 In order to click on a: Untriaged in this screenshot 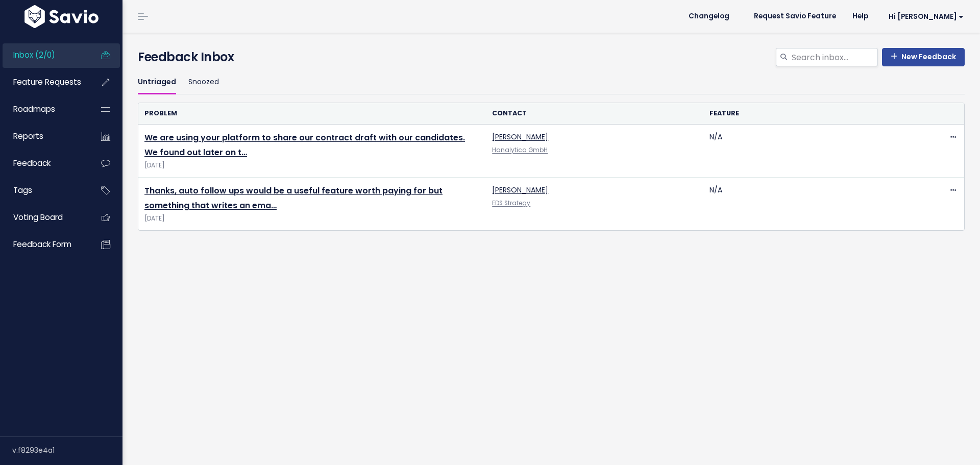, I will do `click(157, 82)`.